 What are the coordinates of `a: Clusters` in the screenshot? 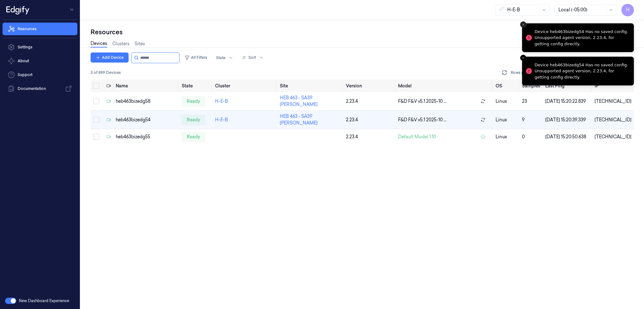 It's located at (120, 44).